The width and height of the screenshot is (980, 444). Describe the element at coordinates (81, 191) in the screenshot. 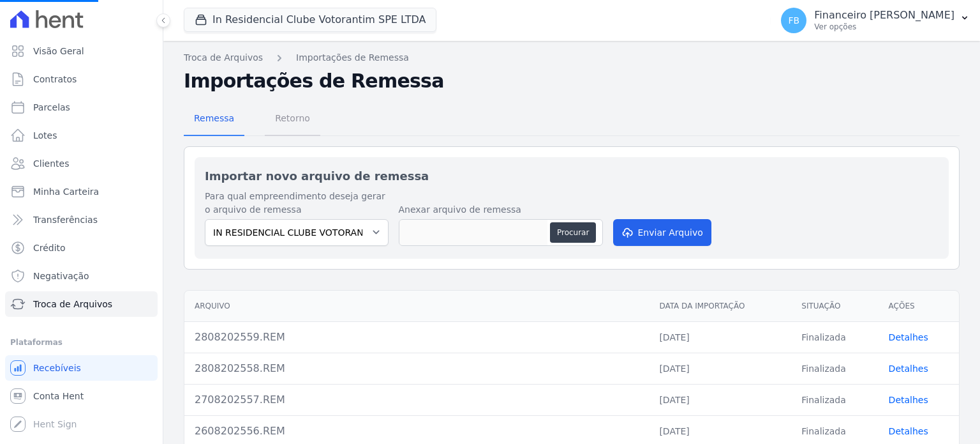

I see `a: Minha Carteira` at that location.